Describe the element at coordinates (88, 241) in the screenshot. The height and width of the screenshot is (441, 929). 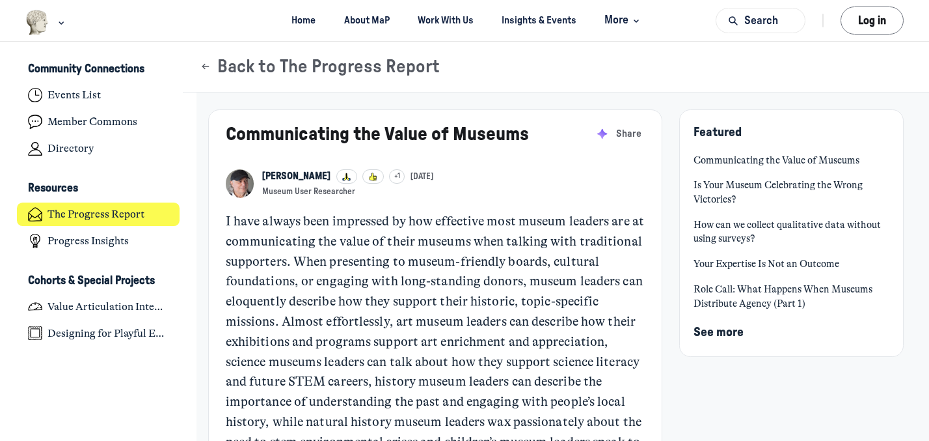
I see `h4: Progress Insights` at that location.